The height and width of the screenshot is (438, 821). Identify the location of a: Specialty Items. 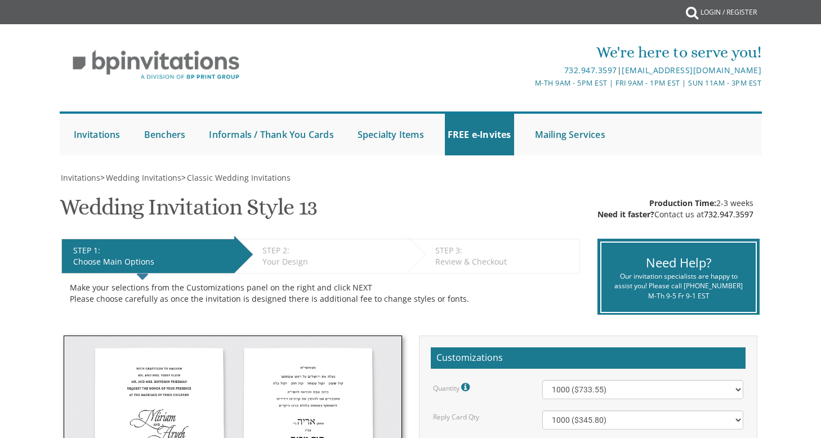
(391, 135).